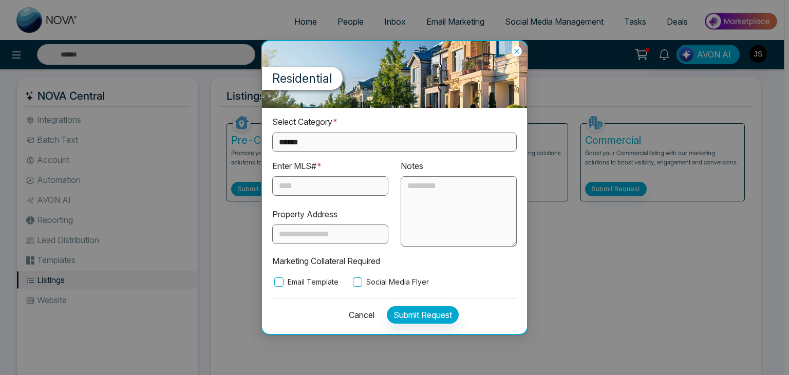  I want to click on label: Email Template, so click(305, 282).